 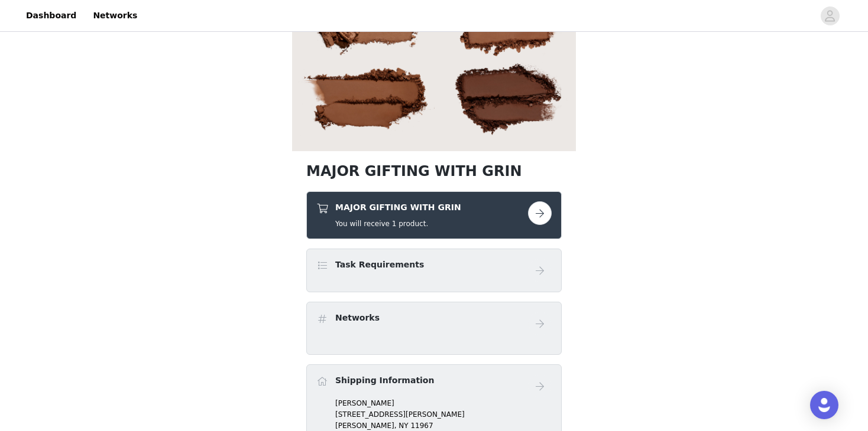 What do you see at coordinates (398, 207) in the screenshot?
I see `h4: MAJOR GIFTING WITH GRIN` at bounding box center [398, 207].